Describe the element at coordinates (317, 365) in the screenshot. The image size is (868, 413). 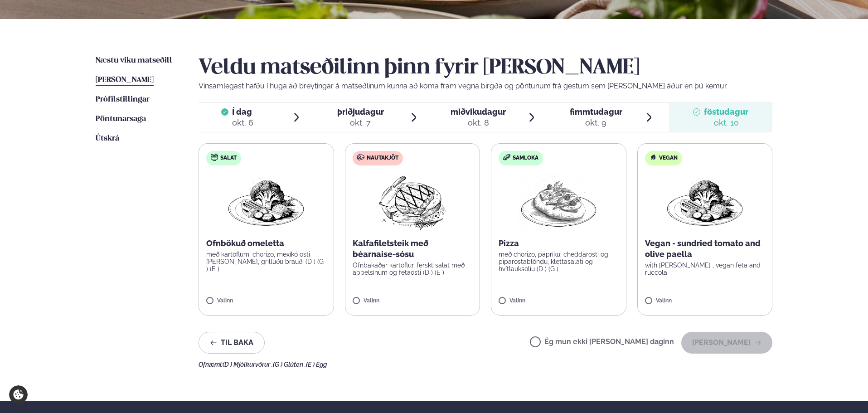
I see `span: (E ) Egg` at that location.